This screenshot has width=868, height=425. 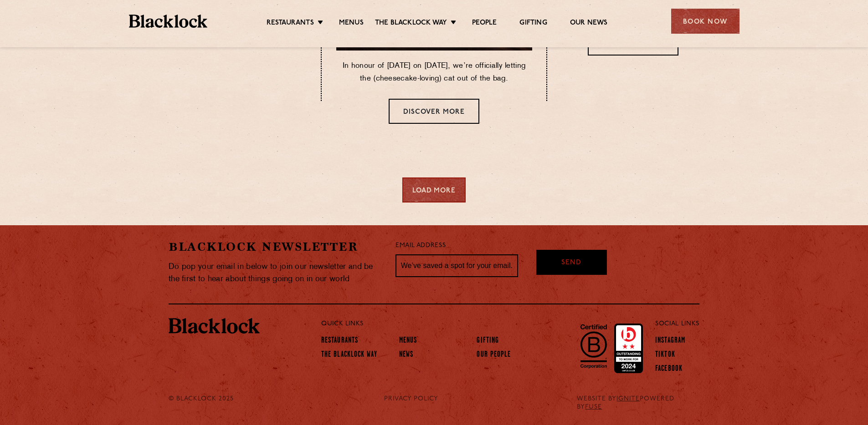 What do you see at coordinates (275, 273) in the screenshot?
I see `p: Do pop your email in below to join our newsletter and be the first to hear about things going on ...` at bounding box center [275, 273].